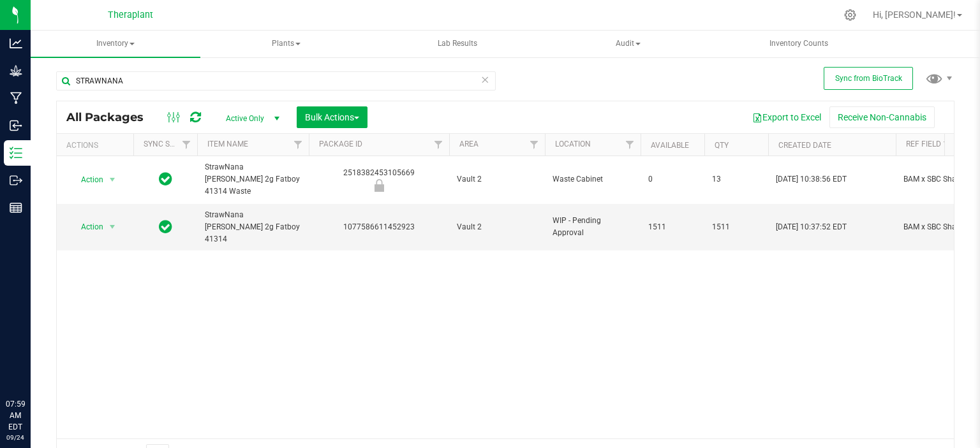  I want to click on span: Waste Cabinet, so click(592, 179).